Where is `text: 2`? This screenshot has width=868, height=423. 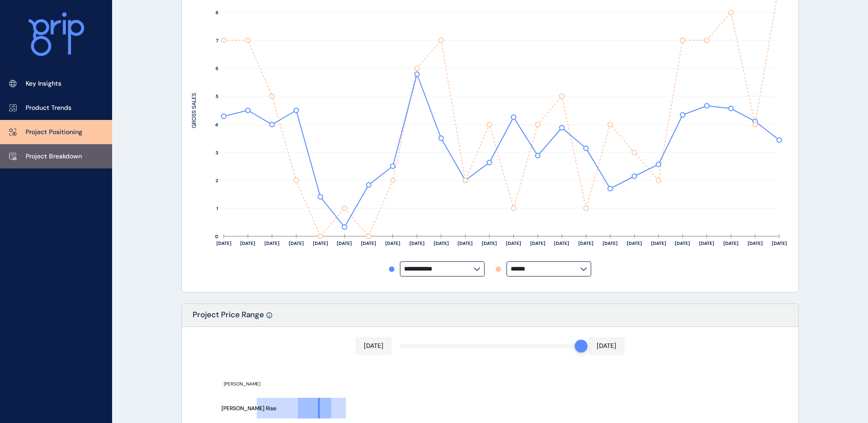
text: 2 is located at coordinates (217, 180).